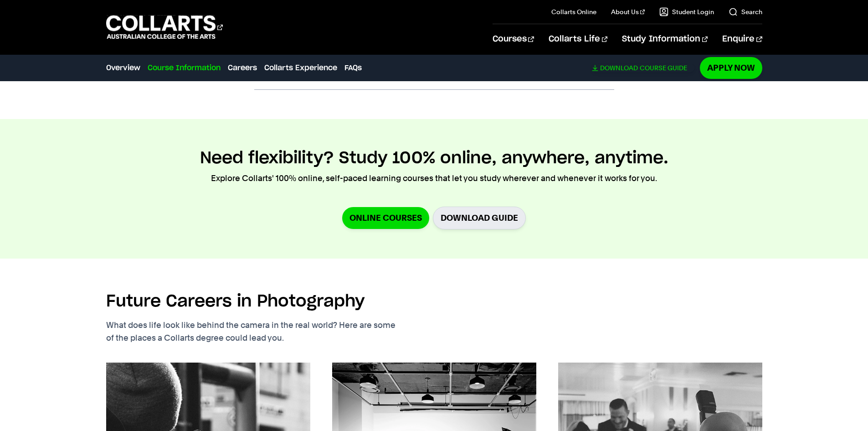 The width and height of the screenshot is (868, 431). Describe the element at coordinates (434, 158) in the screenshot. I see `h2: Need flexibility? Study 100% online, anywhere, anytime.` at that location.